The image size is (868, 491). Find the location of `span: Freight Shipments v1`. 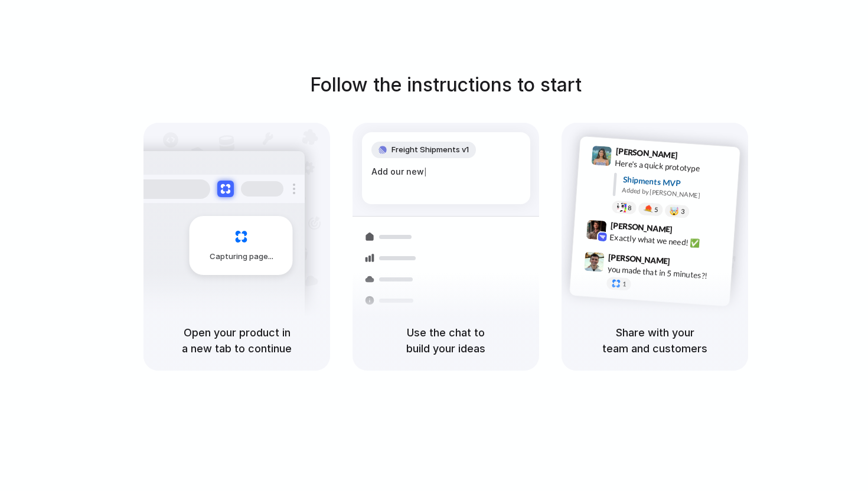

span: Freight Shipments v1 is located at coordinates (430, 150).